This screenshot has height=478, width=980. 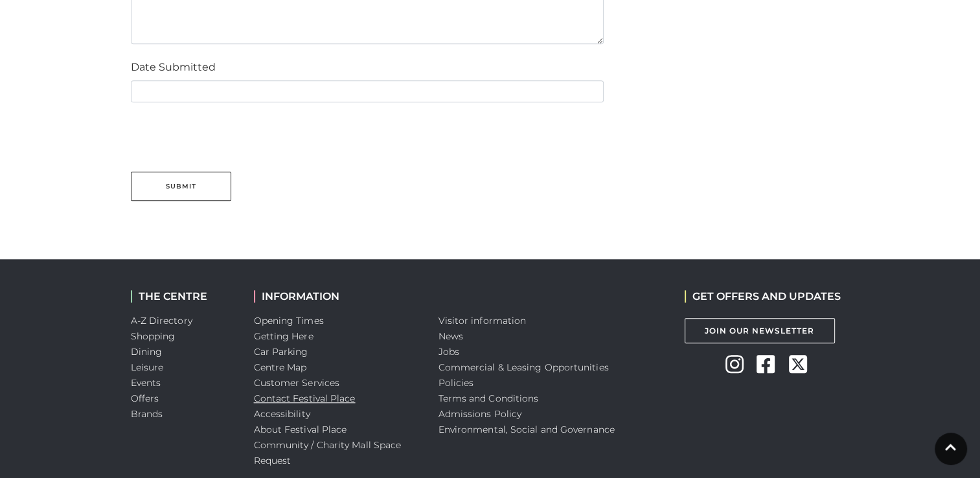 What do you see at coordinates (281, 368) in the screenshot?
I see `a: Centre Map` at bounding box center [281, 368].